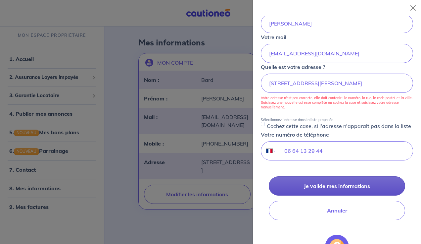 The height and width of the screenshot is (244, 421). I want to click on input: John, so click(337, 24).